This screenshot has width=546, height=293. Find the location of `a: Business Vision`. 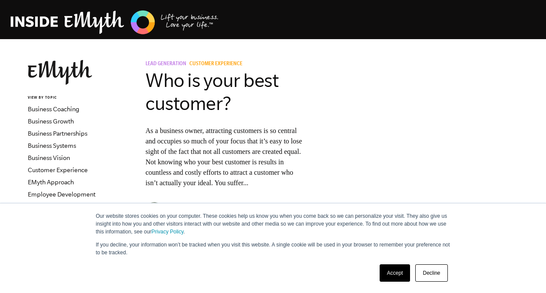

a: Business Vision is located at coordinates (49, 158).